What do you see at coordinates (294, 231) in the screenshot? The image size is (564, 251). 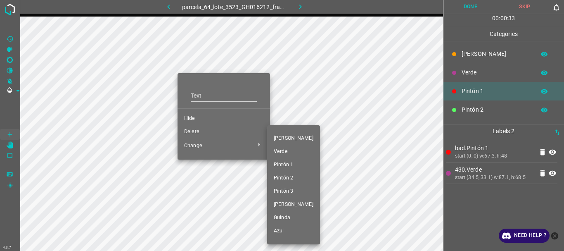 I see `span: Azul` at bounding box center [294, 231].